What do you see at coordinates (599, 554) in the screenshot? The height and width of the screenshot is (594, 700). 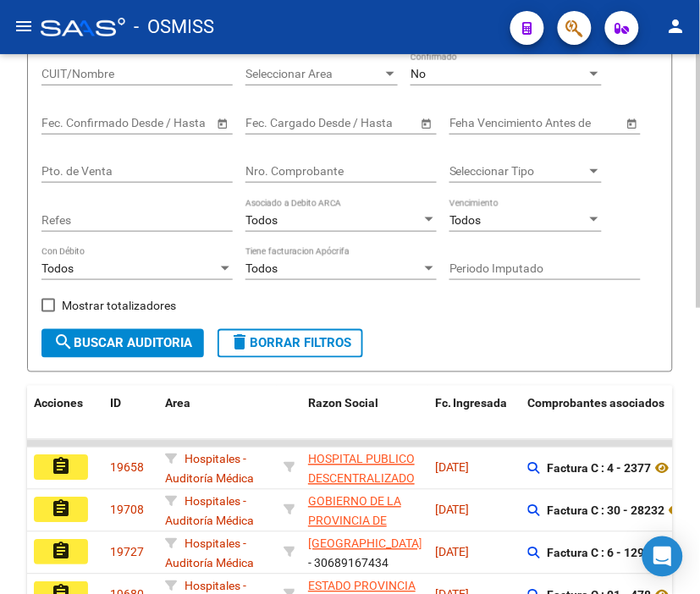 I see `strong: Factura C : 6 - 1291` at bounding box center [599, 554].